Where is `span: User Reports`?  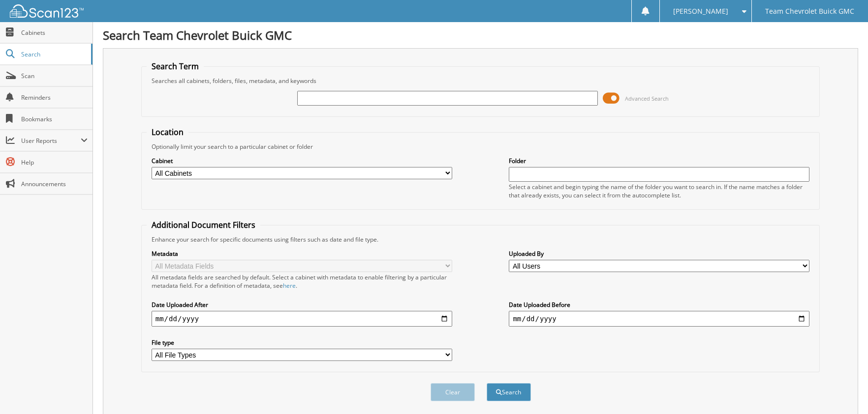 span: User Reports is located at coordinates (51, 141).